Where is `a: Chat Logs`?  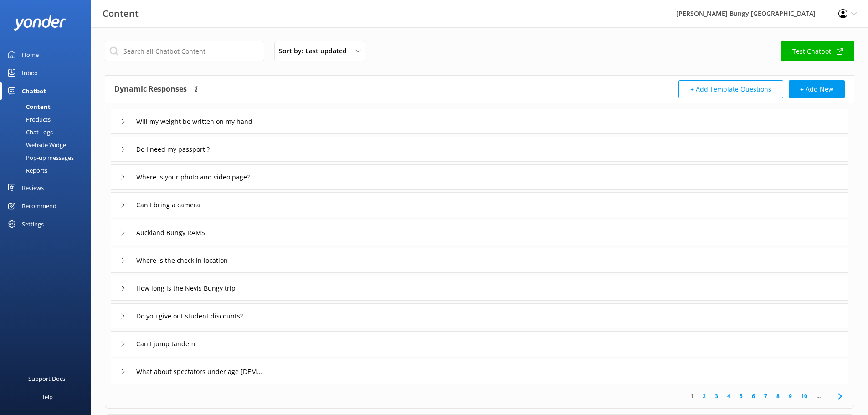 a: Chat Logs is located at coordinates (48, 132).